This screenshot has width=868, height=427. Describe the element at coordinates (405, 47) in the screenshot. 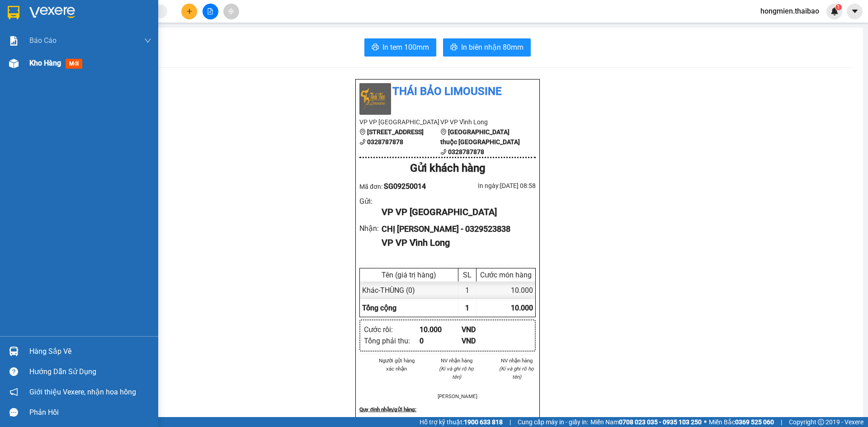

I see `span: In tem 100mm` at that location.